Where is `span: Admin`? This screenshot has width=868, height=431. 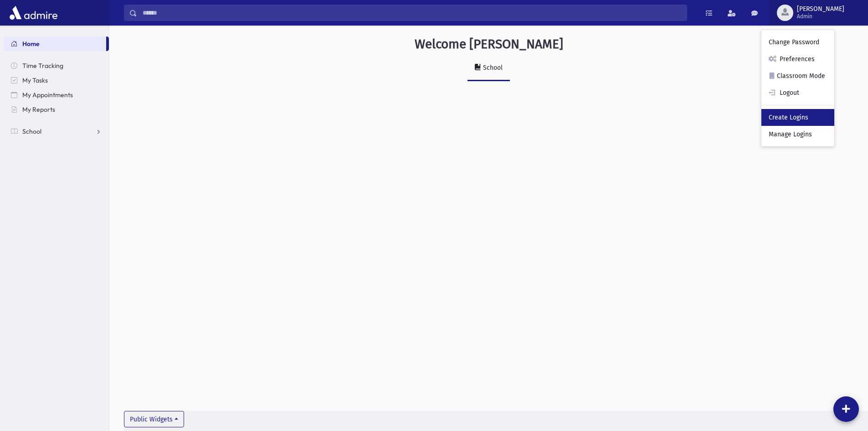
span: Admin is located at coordinates (821, 16).